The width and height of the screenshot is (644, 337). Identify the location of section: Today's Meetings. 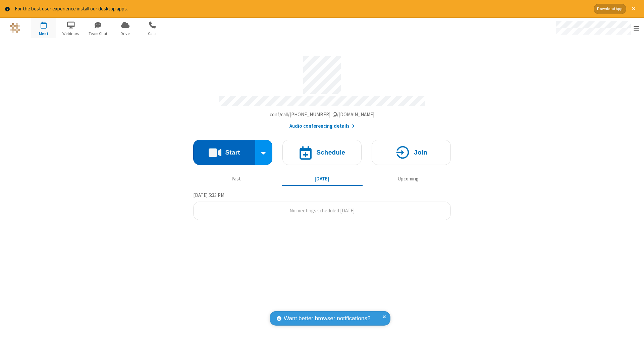
(322, 206).